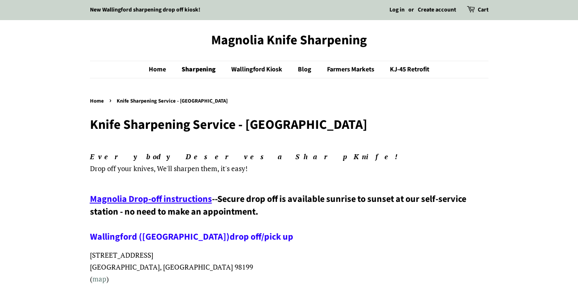  Describe the element at coordinates (261, 237) in the screenshot. I see `a: drop off/pick up` at that location.